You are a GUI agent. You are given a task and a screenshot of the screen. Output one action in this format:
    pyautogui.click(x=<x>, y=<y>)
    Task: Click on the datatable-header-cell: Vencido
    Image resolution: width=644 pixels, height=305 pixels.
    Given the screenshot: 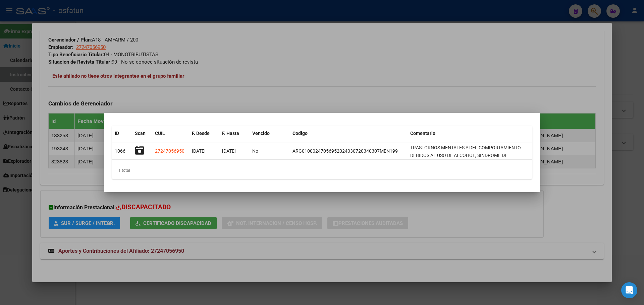 What is the action you would take?
    pyautogui.click(x=270, y=134)
    